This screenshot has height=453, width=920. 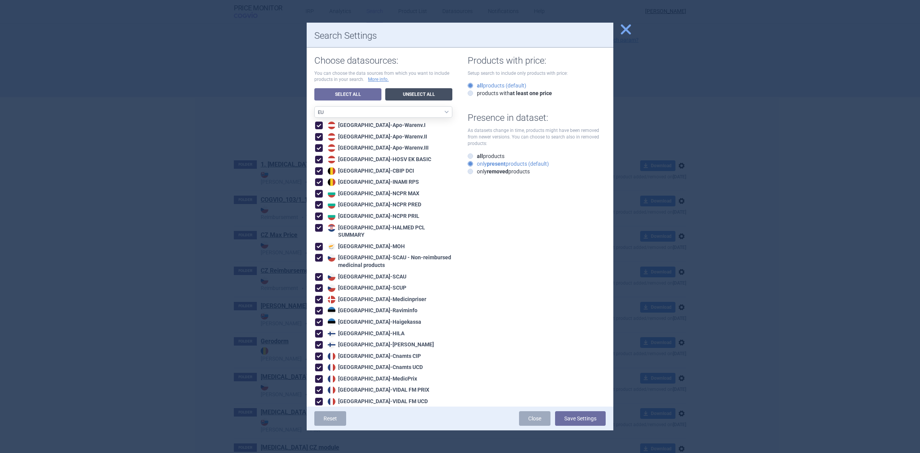 I want to click on h1: Choose datasources:, so click(x=384, y=61).